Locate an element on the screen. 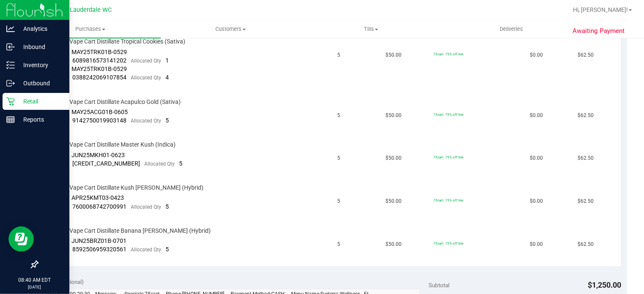  span: 0388242069107854 is located at coordinates (100, 77).